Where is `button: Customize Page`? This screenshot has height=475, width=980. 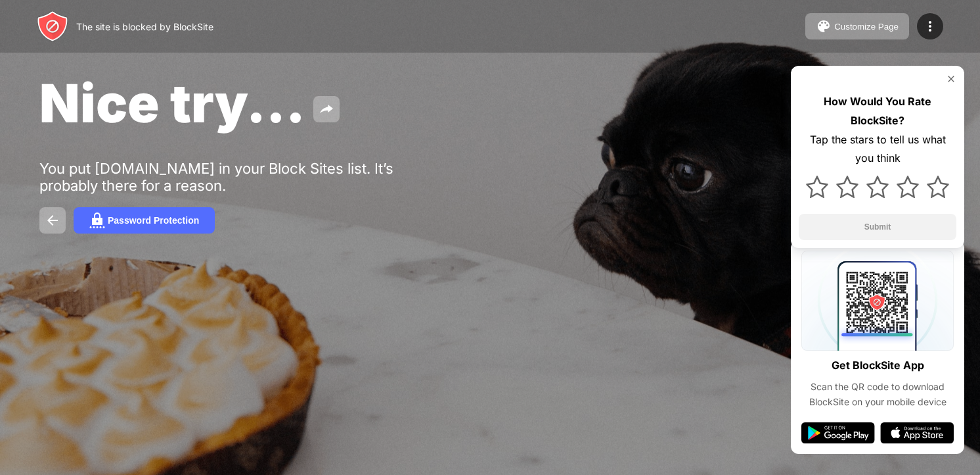
button: Customize Page is located at coordinates (857, 26).